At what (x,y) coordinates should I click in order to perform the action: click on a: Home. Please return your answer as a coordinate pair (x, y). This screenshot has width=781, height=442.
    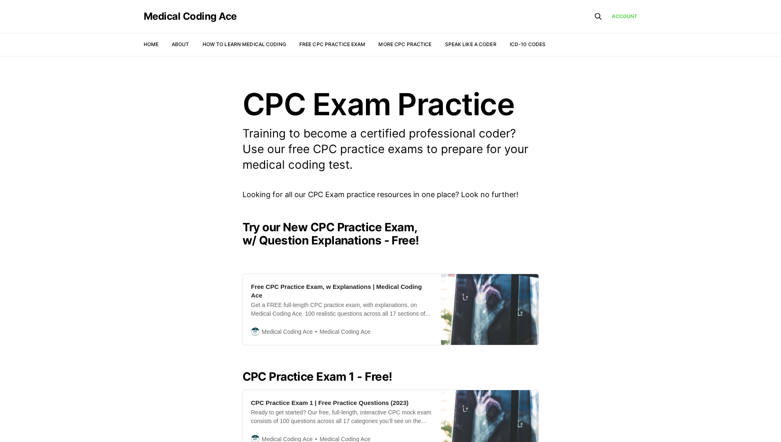
    Looking at the image, I should click on (151, 44).